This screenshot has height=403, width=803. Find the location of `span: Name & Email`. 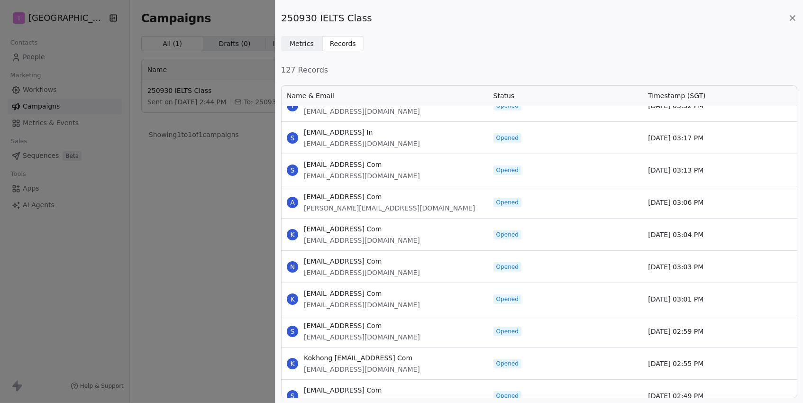

span: Name & Email is located at coordinates (310, 96).